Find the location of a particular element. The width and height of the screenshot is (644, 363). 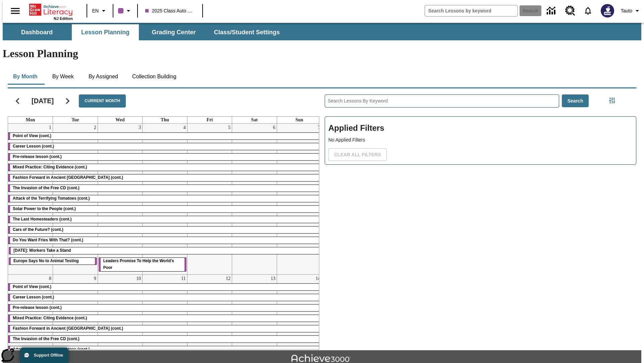

a: Home is located at coordinates (51, 10).